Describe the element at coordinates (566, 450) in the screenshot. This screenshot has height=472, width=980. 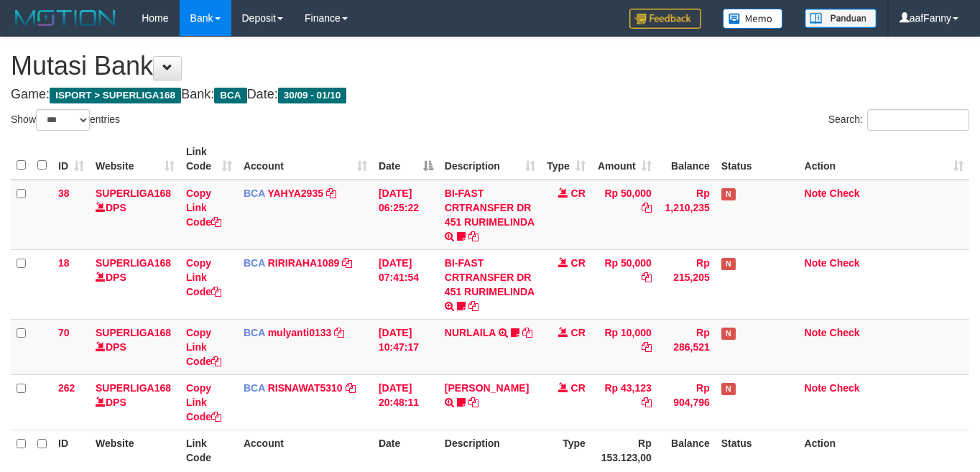
I see `th: Type` at that location.